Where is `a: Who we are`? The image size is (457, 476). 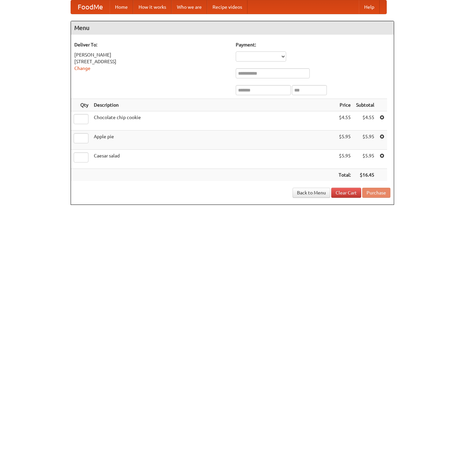 a: Who we are is located at coordinates (189, 7).